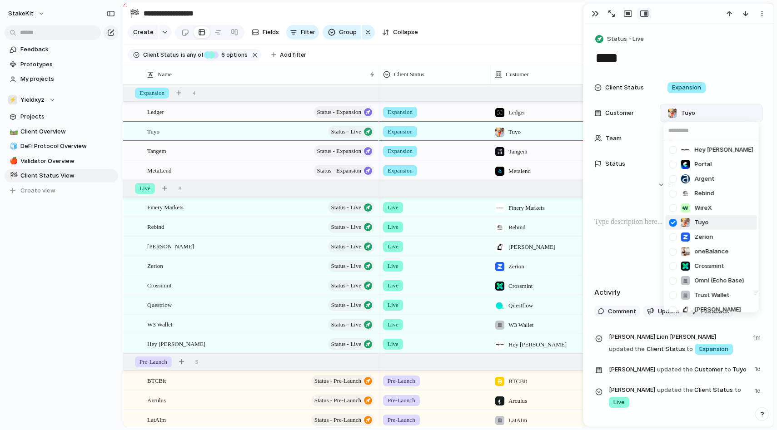 This screenshot has height=430, width=777. I want to click on span: Crossmint, so click(709, 266).